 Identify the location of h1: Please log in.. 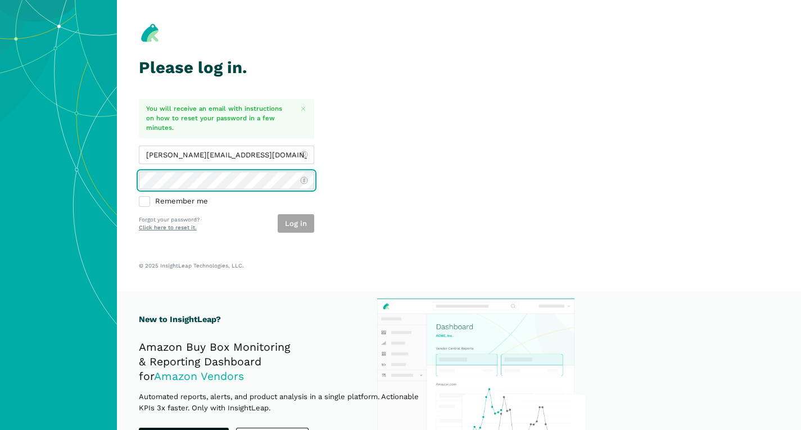
(227, 67).